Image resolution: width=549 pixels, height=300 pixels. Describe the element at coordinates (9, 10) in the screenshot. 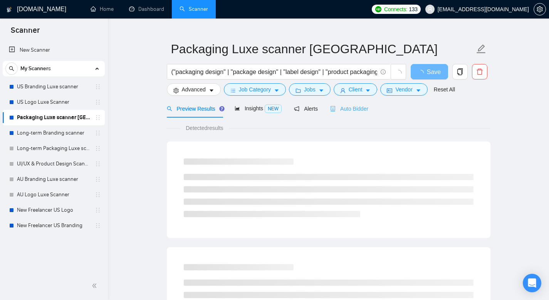

I see `img: logo` at that location.